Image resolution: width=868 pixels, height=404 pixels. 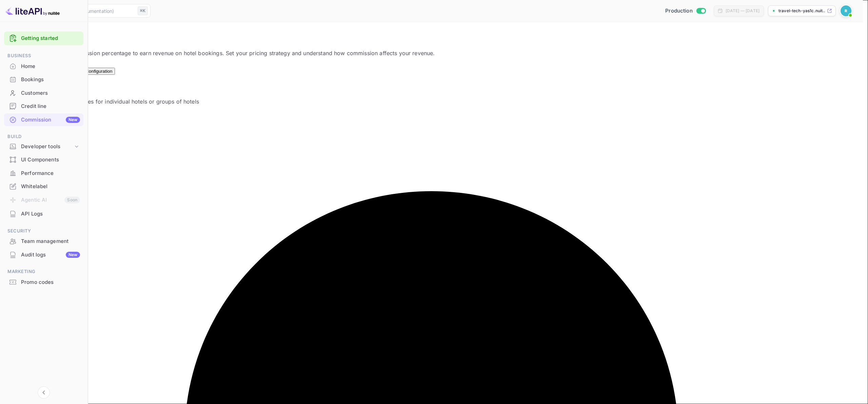 I want to click on span: Business, so click(x=44, y=56).